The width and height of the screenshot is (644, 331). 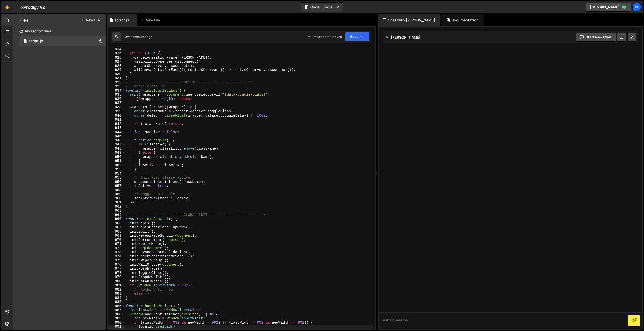 What do you see at coordinates (116, 166) in the screenshot?
I see `div: 952` at bounding box center [116, 166].